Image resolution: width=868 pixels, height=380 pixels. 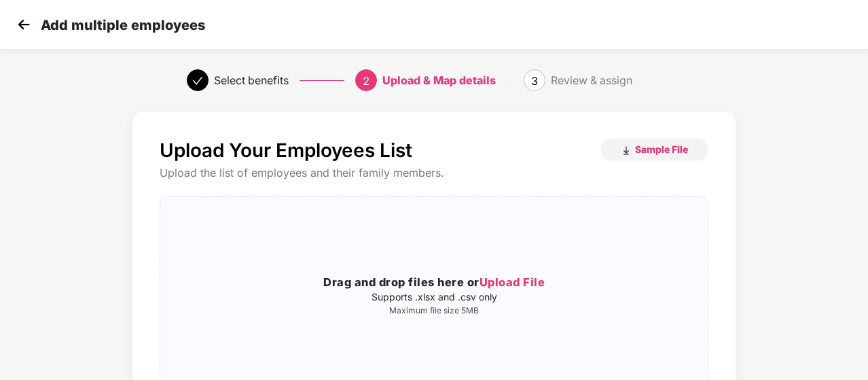 I want to click on button: Sample File, so click(x=654, y=150).